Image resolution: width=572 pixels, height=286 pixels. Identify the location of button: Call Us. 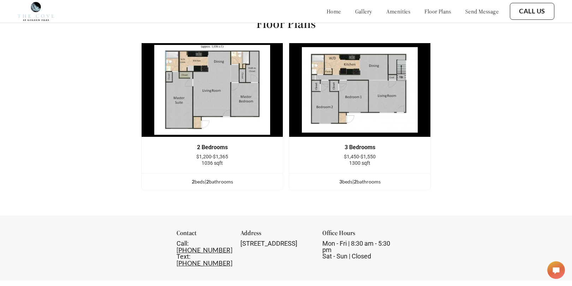
(532, 11).